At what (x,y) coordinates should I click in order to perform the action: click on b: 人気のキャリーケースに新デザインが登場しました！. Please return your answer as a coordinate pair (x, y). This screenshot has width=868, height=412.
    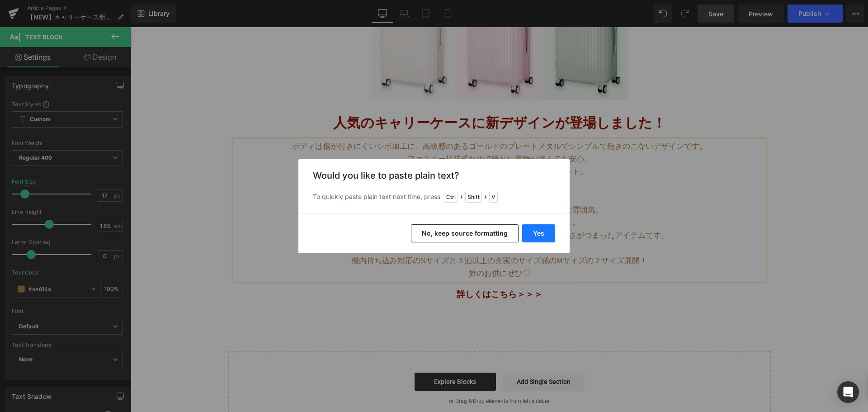
    Looking at the image, I should click on (369, 96).